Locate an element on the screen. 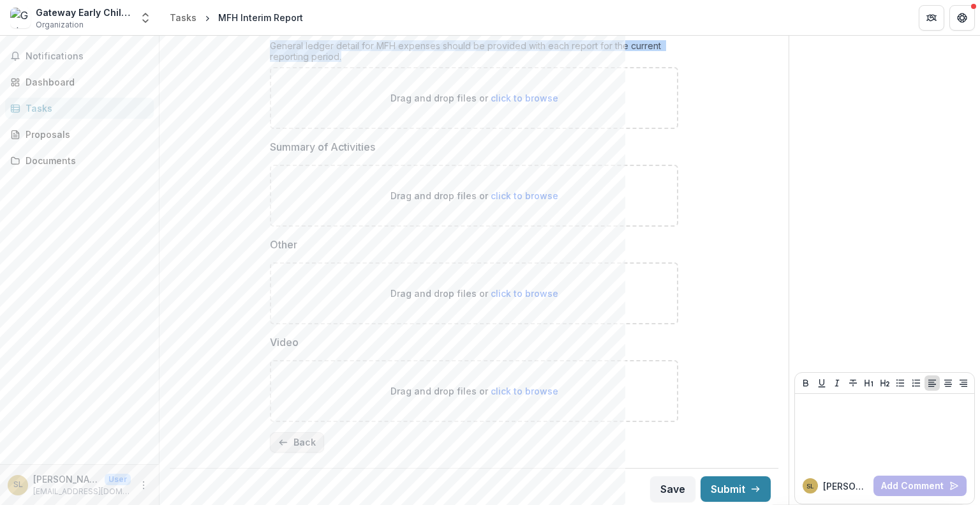  div: Documents is located at coordinates (84, 160).